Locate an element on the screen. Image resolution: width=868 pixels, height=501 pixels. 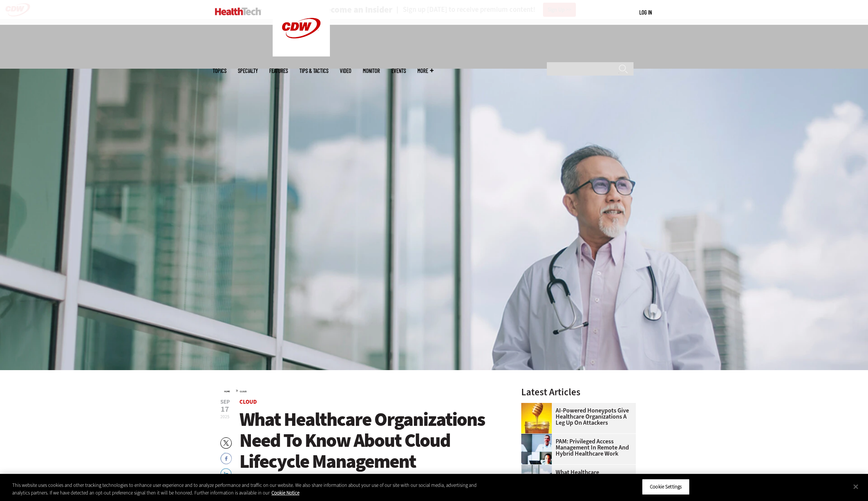
a: Features is located at coordinates (279, 71).